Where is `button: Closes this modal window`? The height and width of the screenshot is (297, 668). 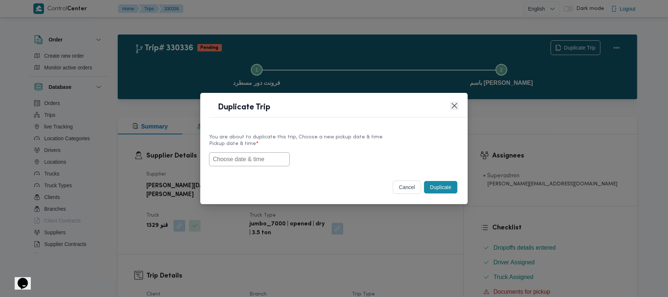 button: Closes this modal window is located at coordinates (455, 106).